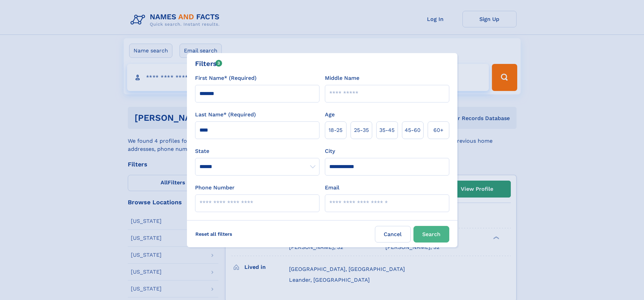 Image resolution: width=644 pixels, height=300 pixels. I want to click on label: First Name* (Required), so click(226, 78).